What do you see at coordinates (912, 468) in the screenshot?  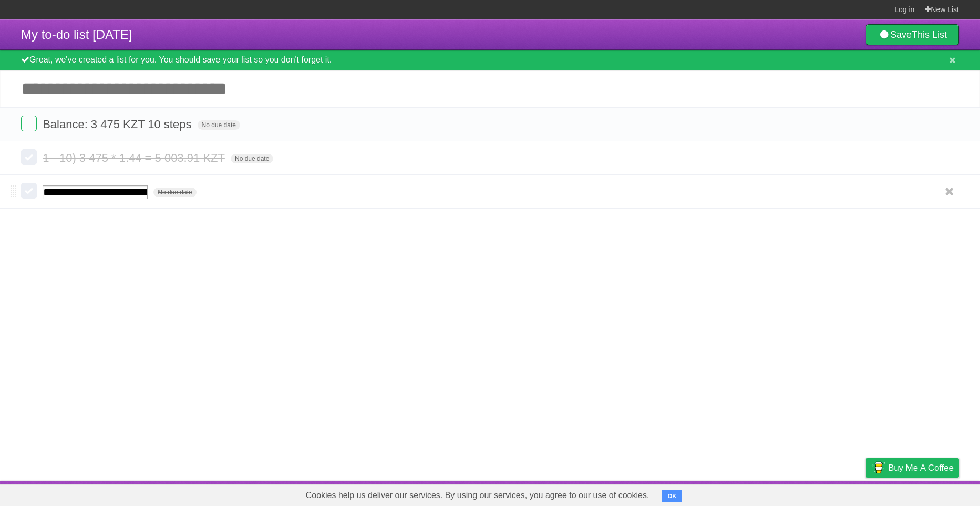 I see `a: Buy me a coffee` at bounding box center [912, 468].